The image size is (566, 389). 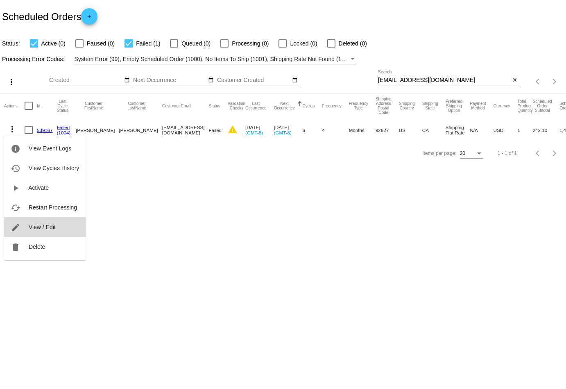 I want to click on mat-icon: info, so click(x=16, y=149).